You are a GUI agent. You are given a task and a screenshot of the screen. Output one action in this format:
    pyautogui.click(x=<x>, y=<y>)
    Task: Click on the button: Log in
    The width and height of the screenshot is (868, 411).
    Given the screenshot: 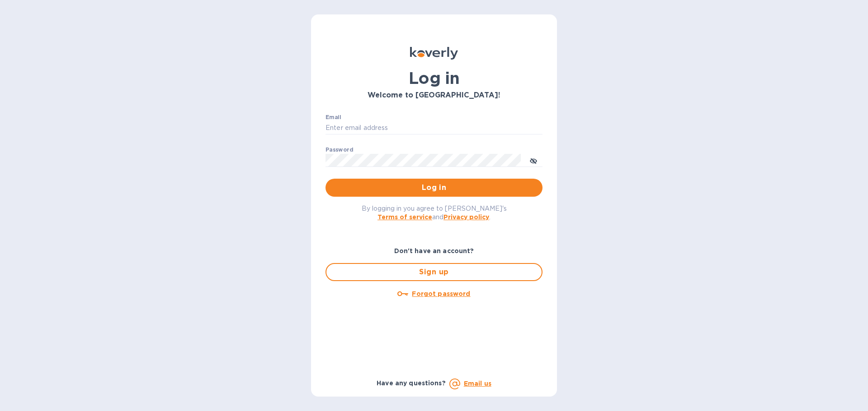 What is the action you would take?
    pyautogui.click(x=434, y=188)
    